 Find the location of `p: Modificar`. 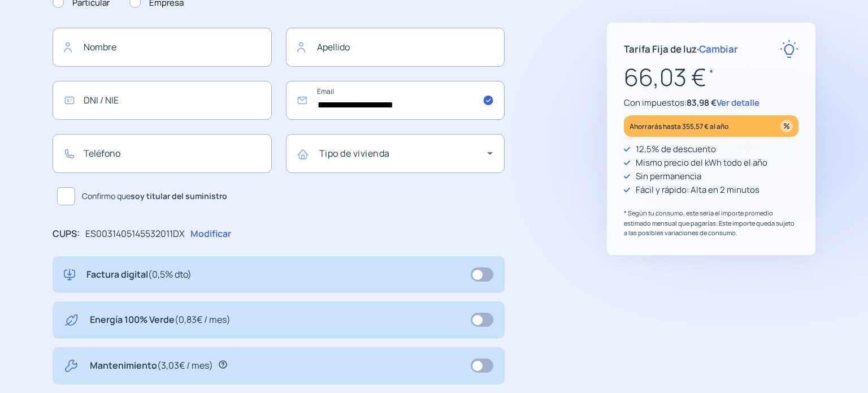

p: Modificar is located at coordinates (211, 234).